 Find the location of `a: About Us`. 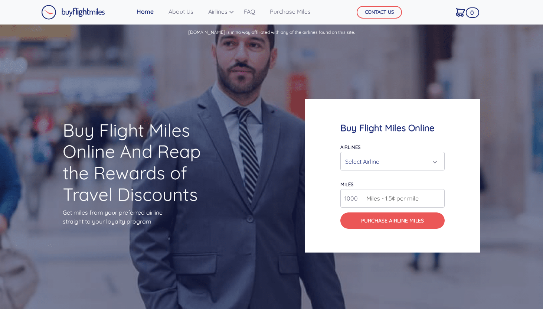

a: About Us is located at coordinates (181, 12).